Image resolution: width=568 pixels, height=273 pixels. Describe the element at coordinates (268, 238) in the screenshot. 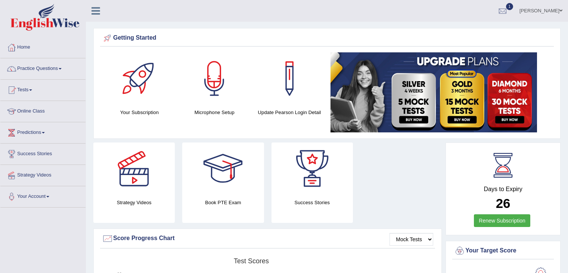

I see `div: Score Progress Chart` at that location.